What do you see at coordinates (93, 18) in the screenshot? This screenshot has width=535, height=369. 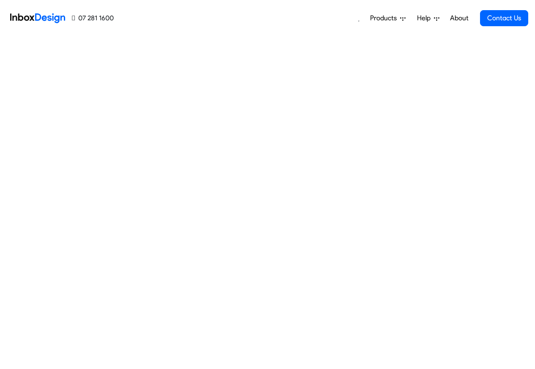 I see `a: 07 281 1600` at bounding box center [93, 18].